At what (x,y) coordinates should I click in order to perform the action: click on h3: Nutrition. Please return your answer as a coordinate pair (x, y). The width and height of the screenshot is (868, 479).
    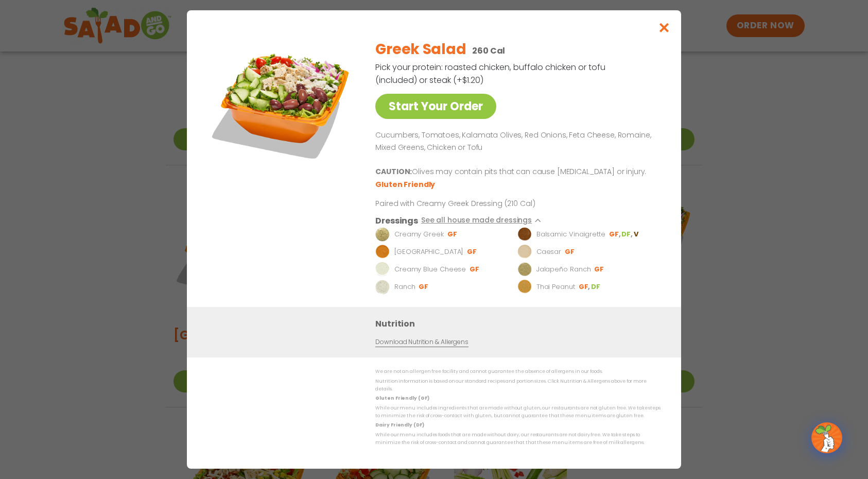
    Looking at the image, I should click on (520, 323).